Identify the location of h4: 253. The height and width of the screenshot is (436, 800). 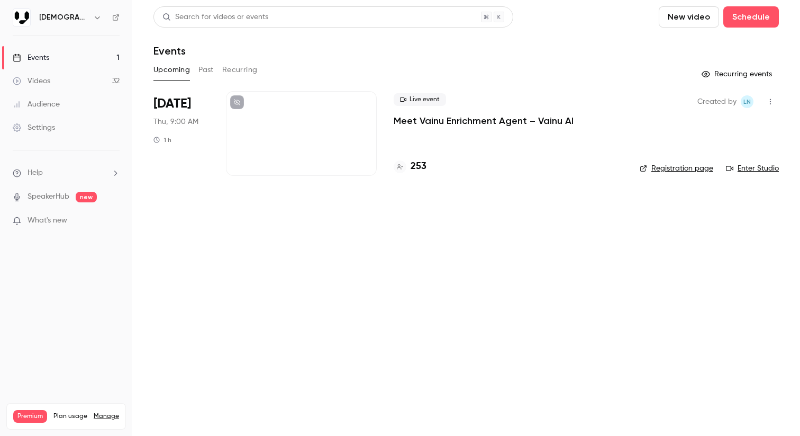
(419, 166).